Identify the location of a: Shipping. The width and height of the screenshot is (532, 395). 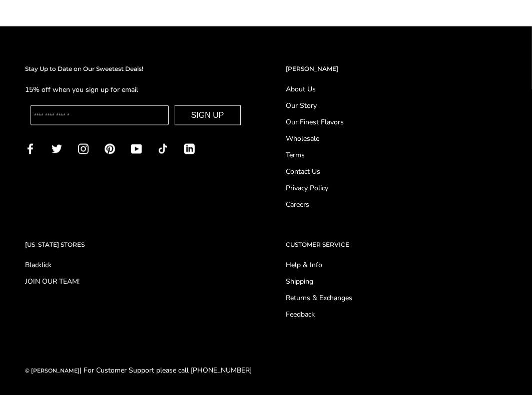
(397, 281).